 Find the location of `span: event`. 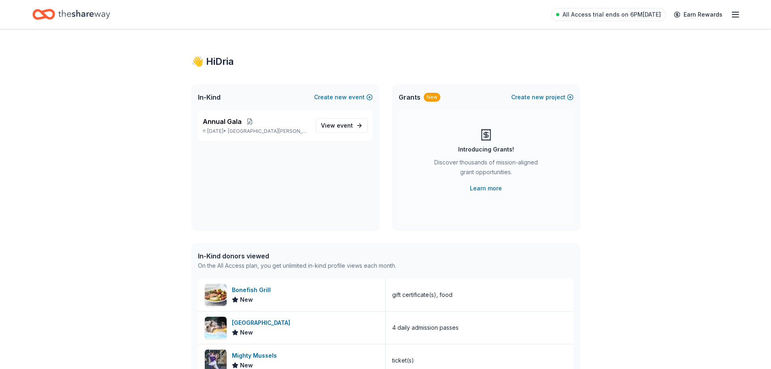

span: event is located at coordinates (345, 125).